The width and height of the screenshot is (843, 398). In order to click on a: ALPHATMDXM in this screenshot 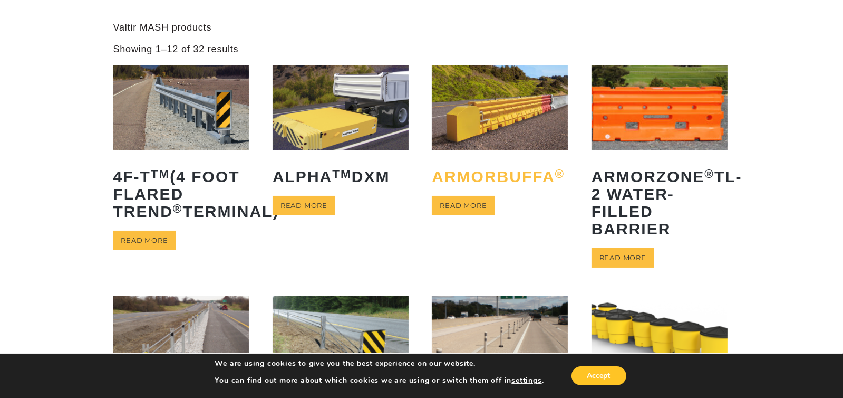, I will do `click(341, 129)`.